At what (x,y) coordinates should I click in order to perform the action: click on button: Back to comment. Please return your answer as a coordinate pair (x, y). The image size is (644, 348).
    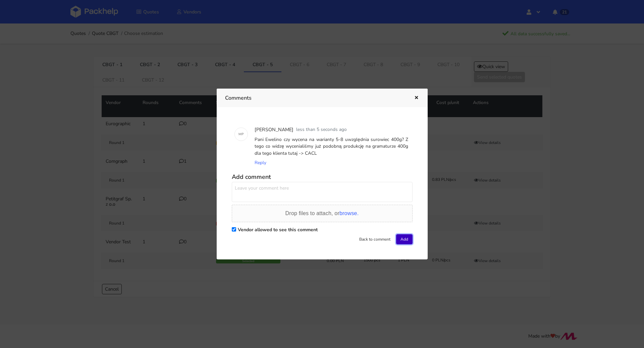
    Looking at the image, I should click on (375, 239).